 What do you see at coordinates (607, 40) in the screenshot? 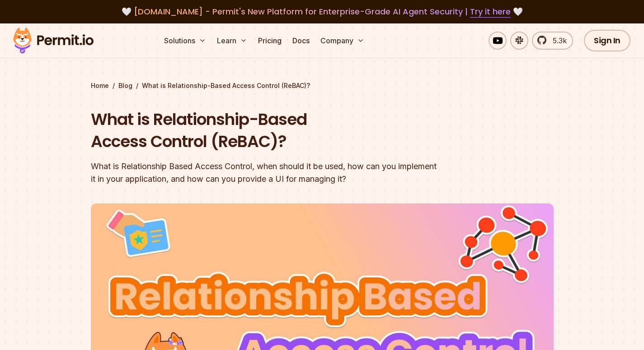
I see `a: Sign In` at bounding box center [607, 40].